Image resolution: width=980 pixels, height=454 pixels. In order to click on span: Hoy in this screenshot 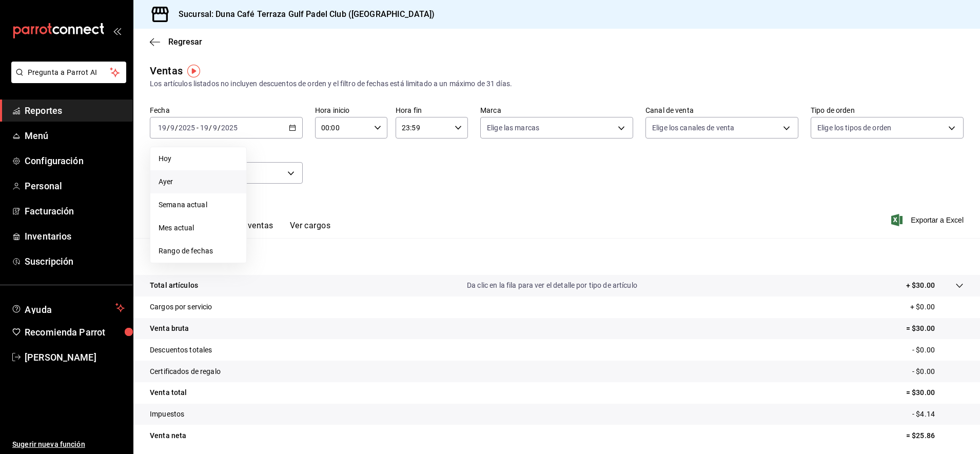, I will do `click(198, 158)`.